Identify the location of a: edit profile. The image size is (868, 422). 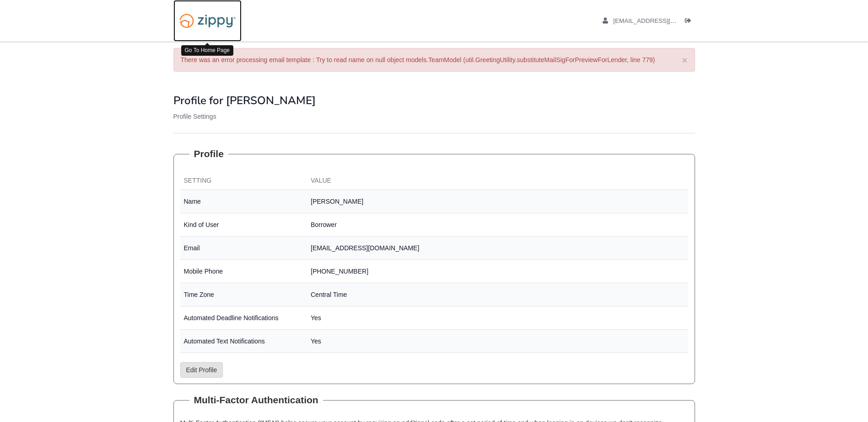
(661, 22).